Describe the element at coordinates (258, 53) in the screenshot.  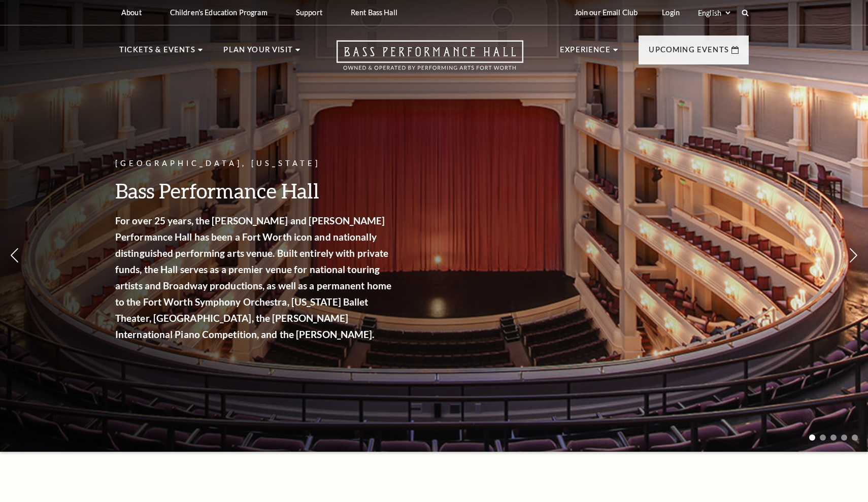
I see `p: Plan Your Visit` at that location.